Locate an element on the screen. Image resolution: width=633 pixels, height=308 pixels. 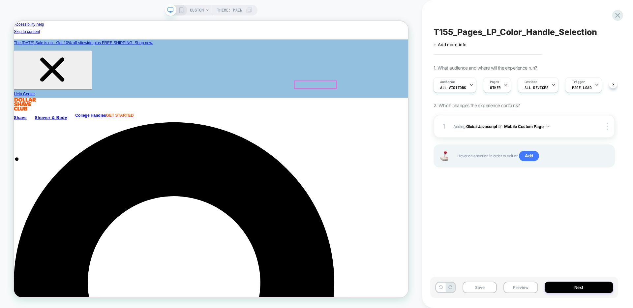
span: Devices is located at coordinates (531, 82).